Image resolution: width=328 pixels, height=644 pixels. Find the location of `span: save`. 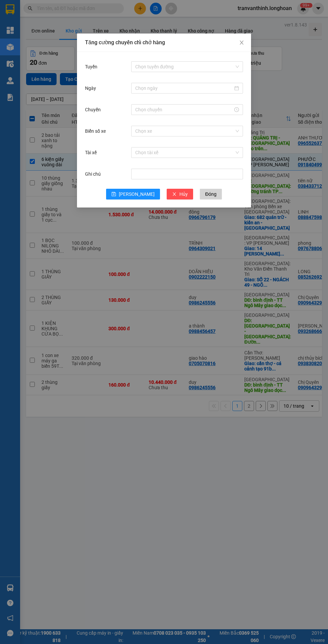

span: save is located at coordinates (114, 194).